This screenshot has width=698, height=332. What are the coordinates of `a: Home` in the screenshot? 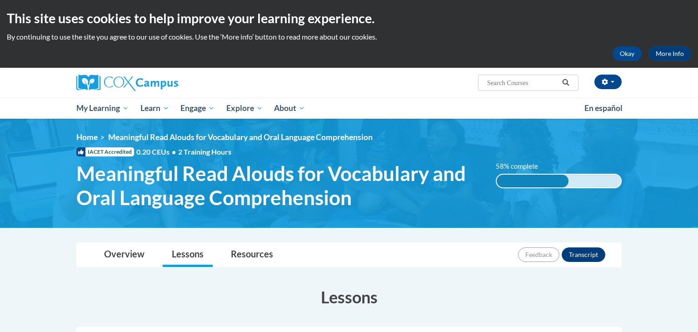 It's located at (87, 137).